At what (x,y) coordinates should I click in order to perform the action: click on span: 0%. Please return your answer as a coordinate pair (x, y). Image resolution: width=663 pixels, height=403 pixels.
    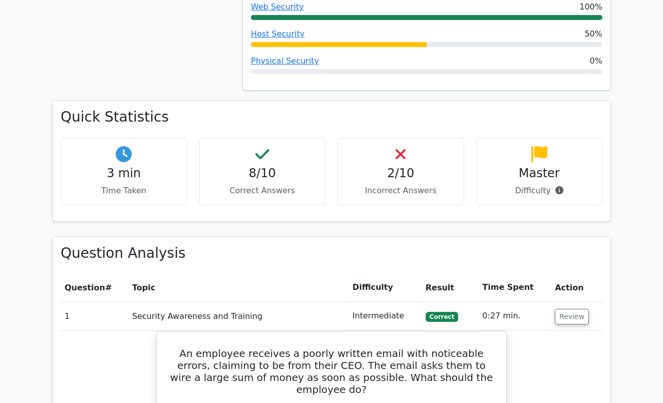
    Looking at the image, I should click on (596, 61).